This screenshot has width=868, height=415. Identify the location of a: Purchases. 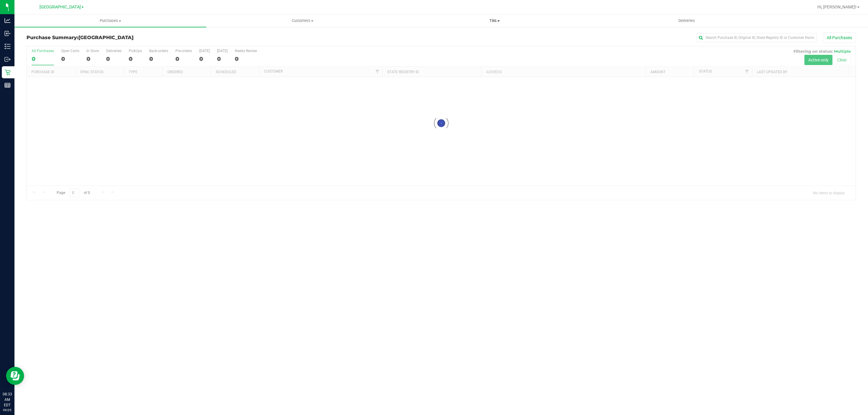
(110, 21).